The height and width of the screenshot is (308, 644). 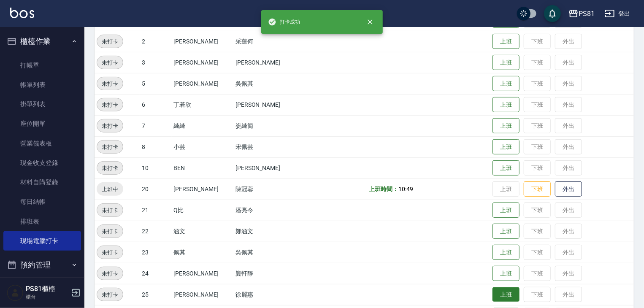 I want to click on td: 龔軒靜, so click(x=269, y=274).